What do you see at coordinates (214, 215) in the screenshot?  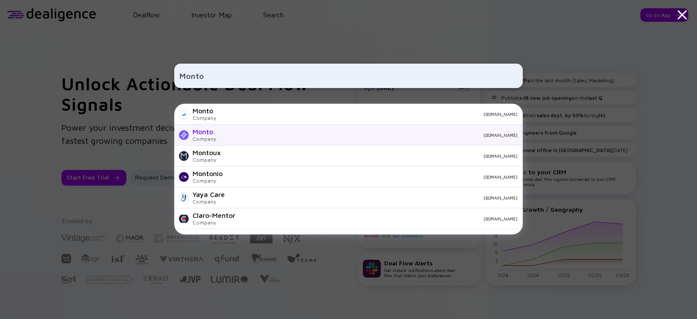 I see `div: Claro-Mentor` at bounding box center [214, 215].